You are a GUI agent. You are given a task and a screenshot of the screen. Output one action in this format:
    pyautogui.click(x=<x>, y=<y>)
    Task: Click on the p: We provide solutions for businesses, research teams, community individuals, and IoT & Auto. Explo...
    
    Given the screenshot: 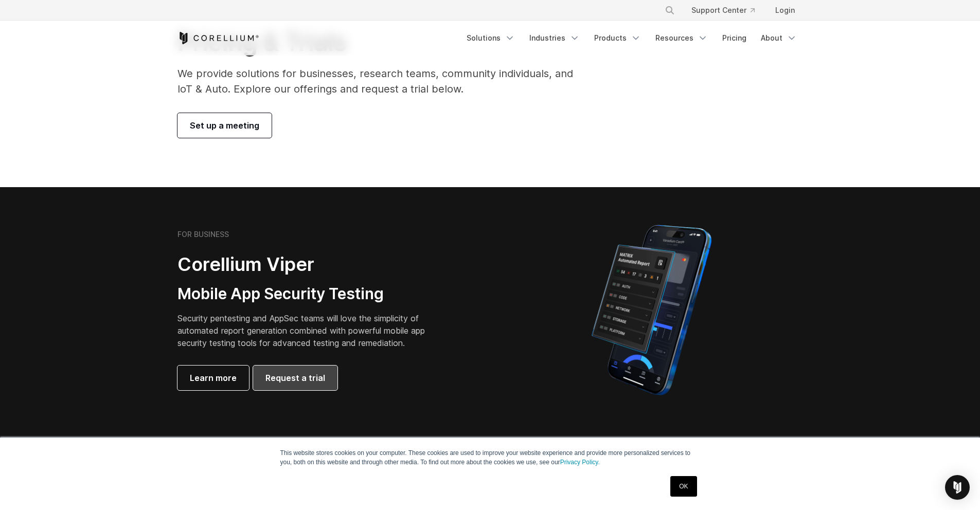 What is the action you would take?
    pyautogui.click(x=382, y=81)
    